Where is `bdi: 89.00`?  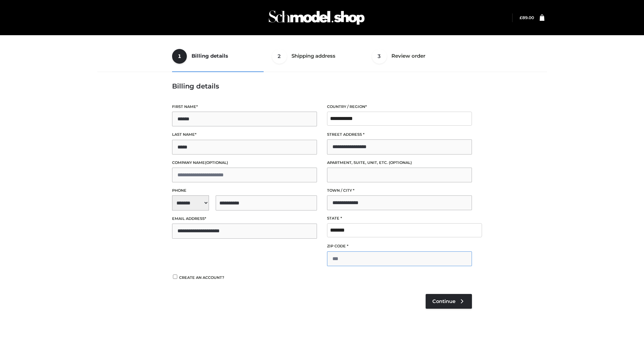 bdi: 89.00 is located at coordinates (527, 18).